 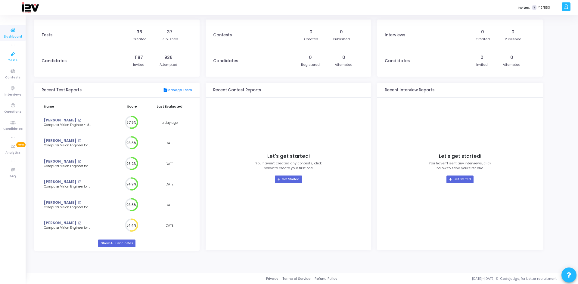 I want to click on img: logo, so click(x=30, y=8).